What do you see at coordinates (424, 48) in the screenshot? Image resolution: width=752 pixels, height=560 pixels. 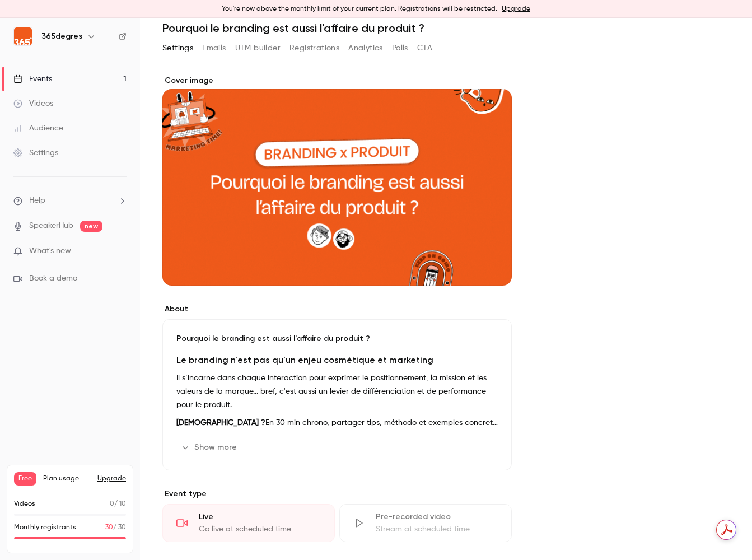 I see `button: CTA` at bounding box center [424, 48].